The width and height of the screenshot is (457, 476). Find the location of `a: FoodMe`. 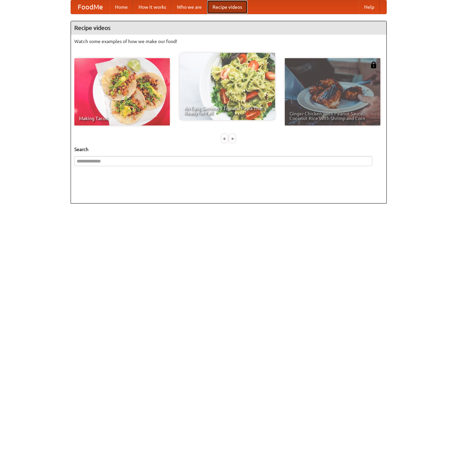

a: FoodMe is located at coordinates (90, 7).